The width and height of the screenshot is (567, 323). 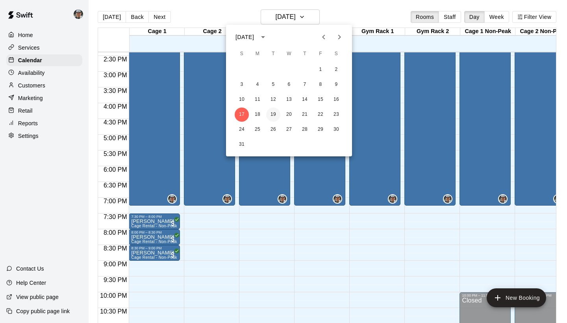 What do you see at coordinates (336, 54) in the screenshot?
I see `span: Saturday` at bounding box center [336, 54].